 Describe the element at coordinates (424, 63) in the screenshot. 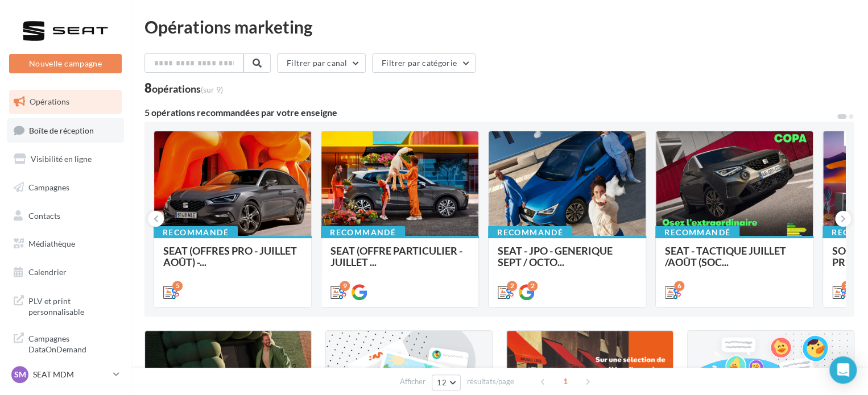

I see `button: Filtrer par catégorie` at that location.